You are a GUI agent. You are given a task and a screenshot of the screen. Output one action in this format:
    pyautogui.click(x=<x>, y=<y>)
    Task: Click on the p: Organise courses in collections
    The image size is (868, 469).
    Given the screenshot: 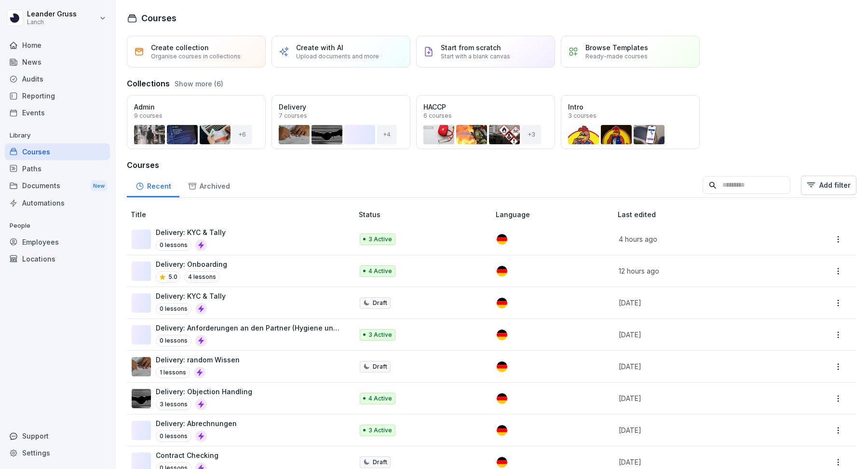 What is the action you would take?
    pyautogui.click(x=196, y=56)
    